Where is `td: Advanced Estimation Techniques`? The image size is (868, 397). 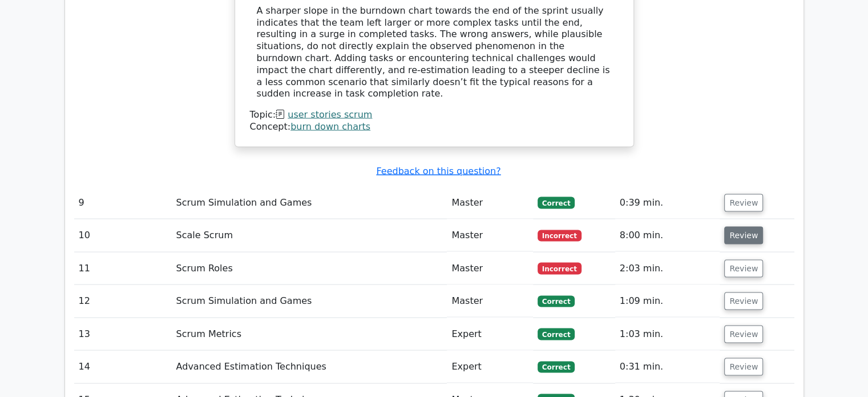
td: Advanced Estimation Techniques is located at coordinates (309, 367).